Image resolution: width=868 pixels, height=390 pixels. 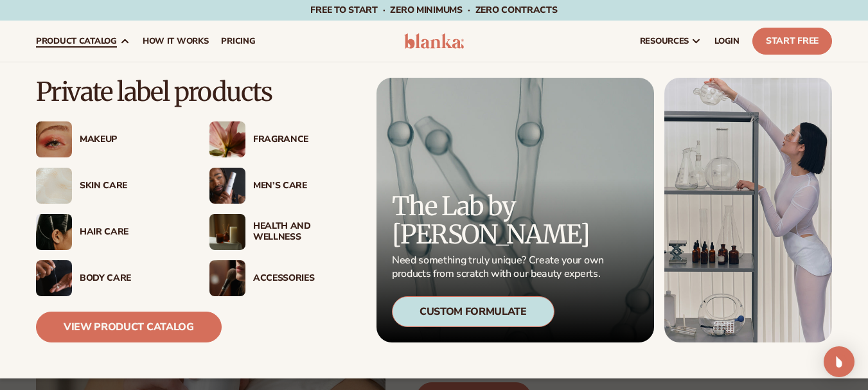 I want to click on img: Female with glitter eye makeup., so click(x=54, y=139).